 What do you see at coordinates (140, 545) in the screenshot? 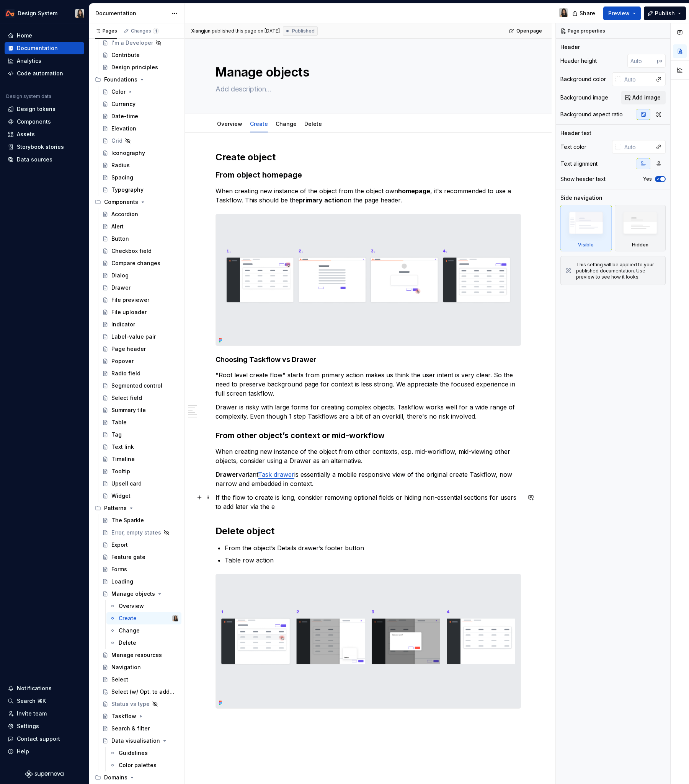
I see `a: Export` at bounding box center [140, 545].